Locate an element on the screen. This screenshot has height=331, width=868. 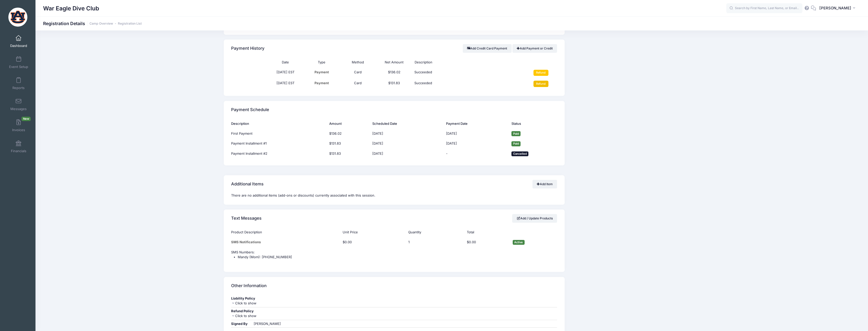
button: Add Credit Card Payment is located at coordinates (487, 49).